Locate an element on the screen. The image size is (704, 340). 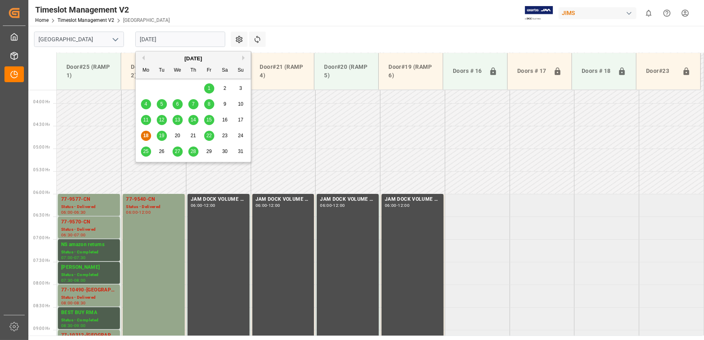
div: Choose Wednesday, August 20th, 2025 is located at coordinates (177, 136).